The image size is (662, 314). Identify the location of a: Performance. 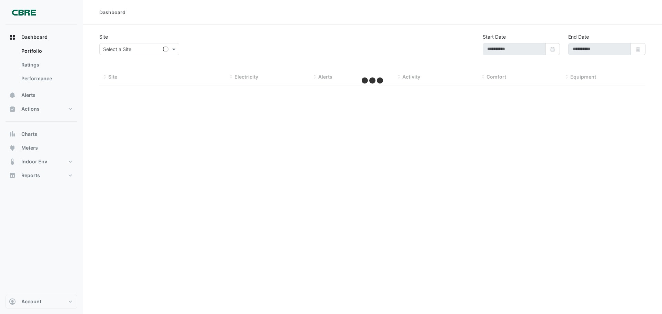
(47, 79).